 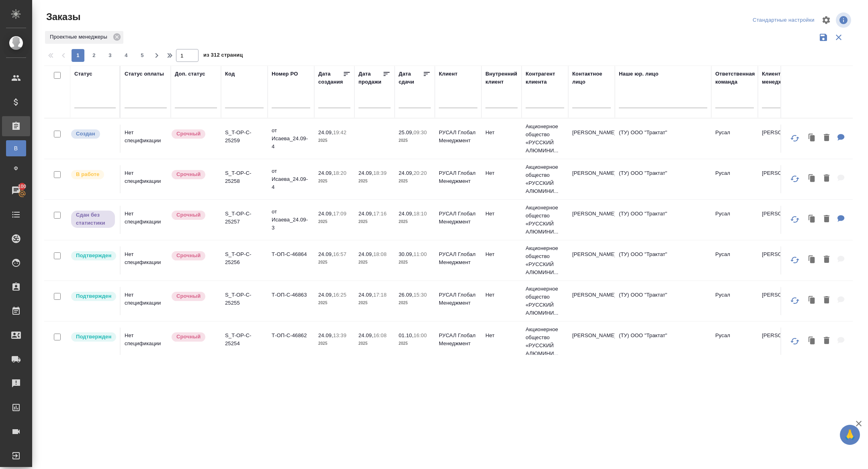 What do you see at coordinates (94, 55) in the screenshot?
I see `button: 2` at bounding box center [94, 55].